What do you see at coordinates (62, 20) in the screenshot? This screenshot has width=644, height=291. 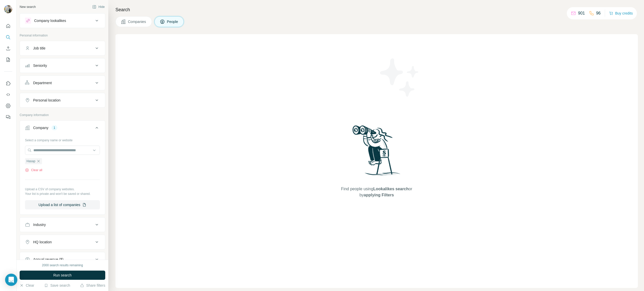 I see `button: Company lookalikes` at bounding box center [62, 20].